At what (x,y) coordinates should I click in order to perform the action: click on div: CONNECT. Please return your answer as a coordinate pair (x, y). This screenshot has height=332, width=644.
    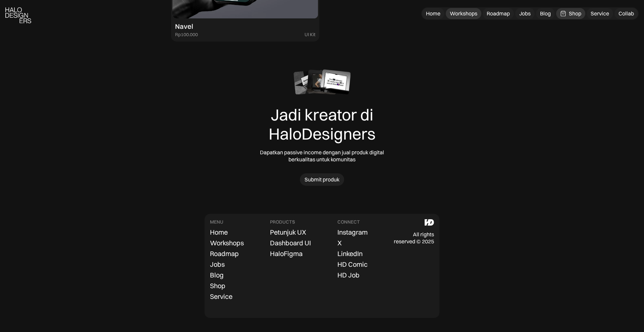
    Looking at the image, I should click on (349, 222).